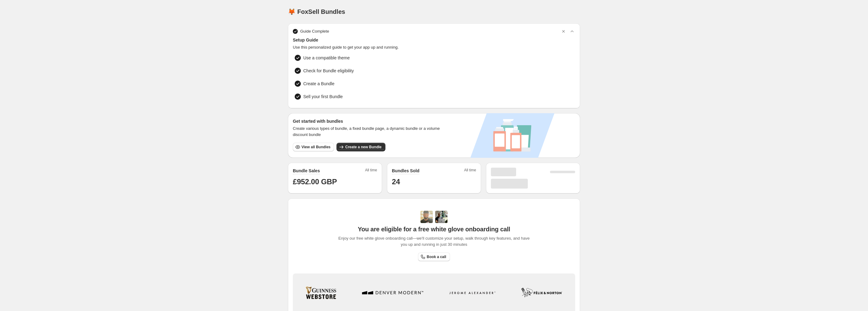  Describe the element at coordinates (434, 241) in the screenshot. I see `span: Enjoy our free white glove onboarding call—we'll customize your setup, walk through key features,...` at that location.